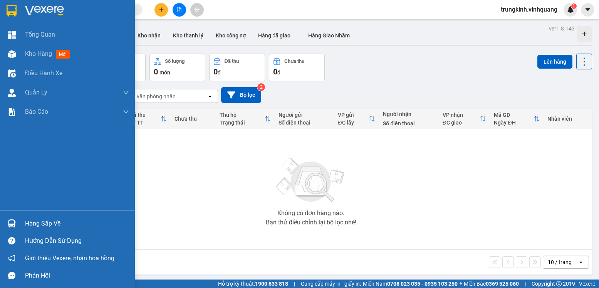 This screenshot has width=599, height=288. I want to click on span: Giới thiệu Vexere, nhận hoa hồng, so click(70, 257).